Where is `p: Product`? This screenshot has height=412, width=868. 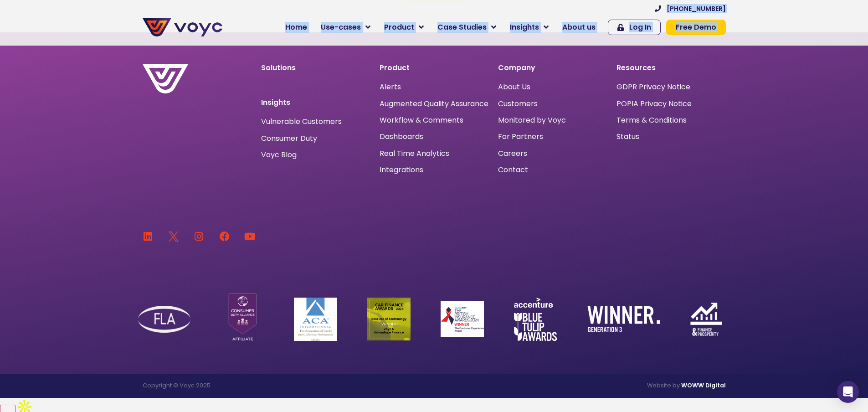
p: Product is located at coordinates (435, 68).